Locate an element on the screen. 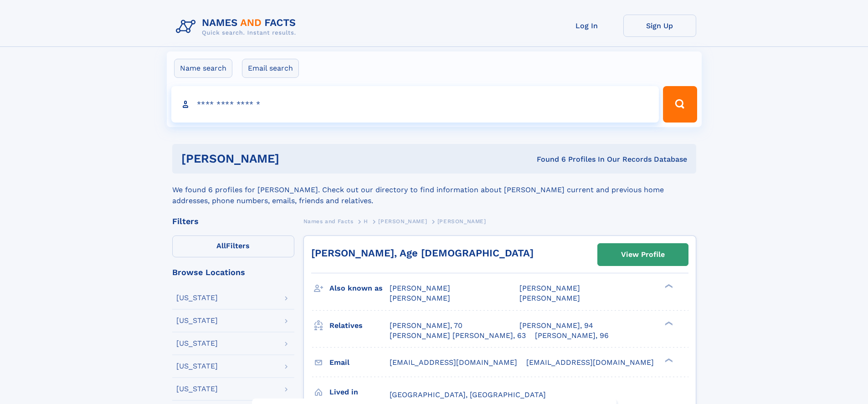  span: H is located at coordinates (366, 221).